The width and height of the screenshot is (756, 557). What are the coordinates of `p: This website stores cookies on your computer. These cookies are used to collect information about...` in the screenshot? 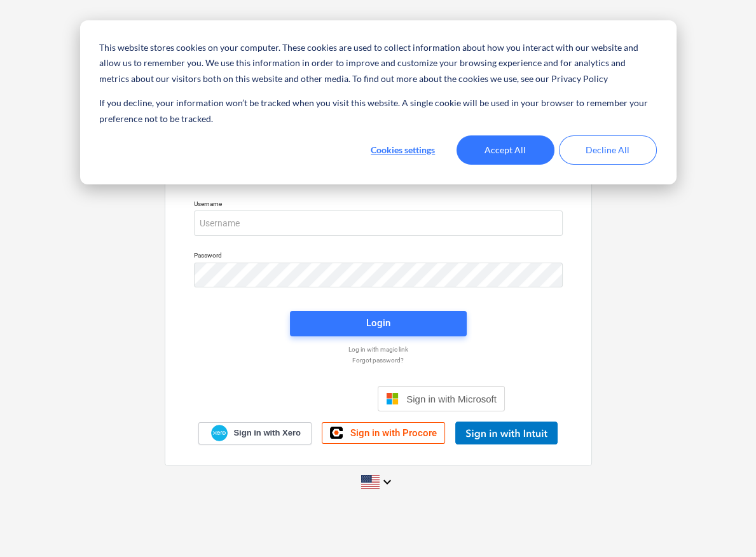 It's located at (378, 63).